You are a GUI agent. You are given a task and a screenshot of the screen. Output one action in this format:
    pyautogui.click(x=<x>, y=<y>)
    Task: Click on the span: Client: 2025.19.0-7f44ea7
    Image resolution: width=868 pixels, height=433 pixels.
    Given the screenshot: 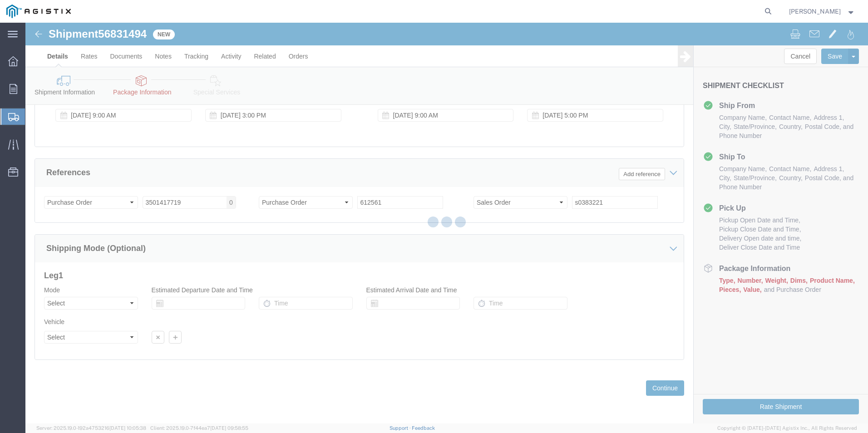 What is the action you would take?
    pyautogui.click(x=199, y=429)
    